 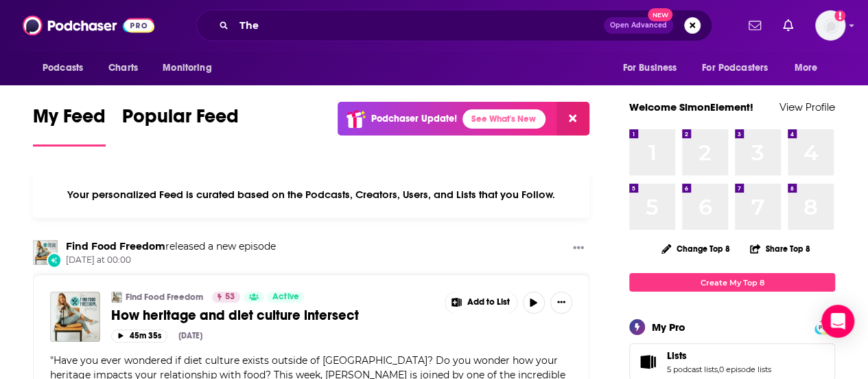 What do you see at coordinates (226, 297) in the screenshot?
I see `a: 53` at bounding box center [226, 297].